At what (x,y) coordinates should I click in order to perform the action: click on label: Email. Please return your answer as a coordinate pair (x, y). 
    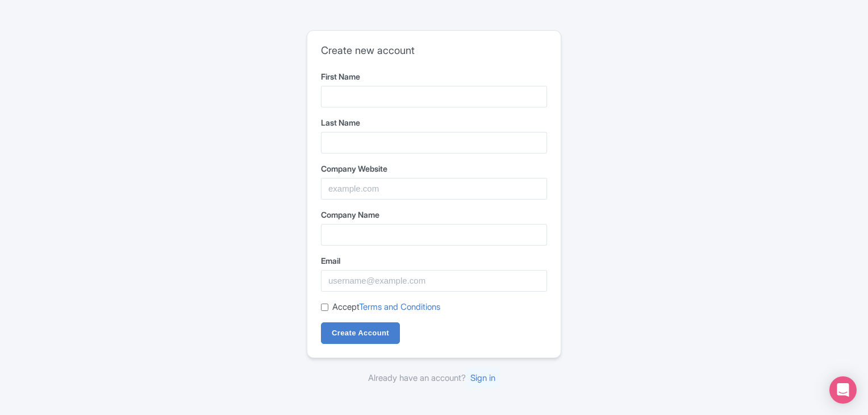
    Looking at the image, I should click on (434, 260).